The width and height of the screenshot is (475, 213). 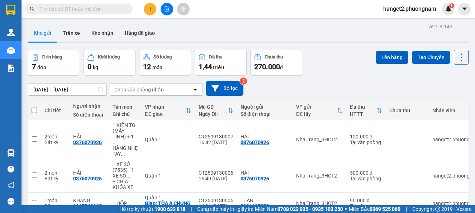 What do you see at coordinates (366, 173) in the screenshot?
I see `div: 500.000 đ` at bounding box center [366, 173].